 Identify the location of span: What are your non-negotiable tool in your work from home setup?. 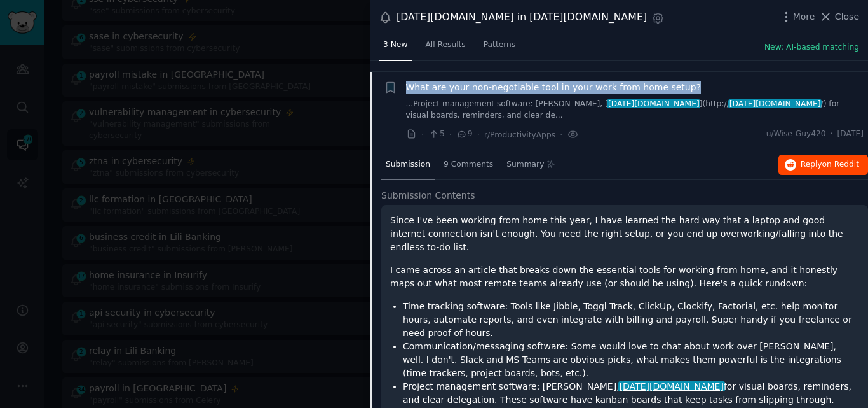
(554, 87).